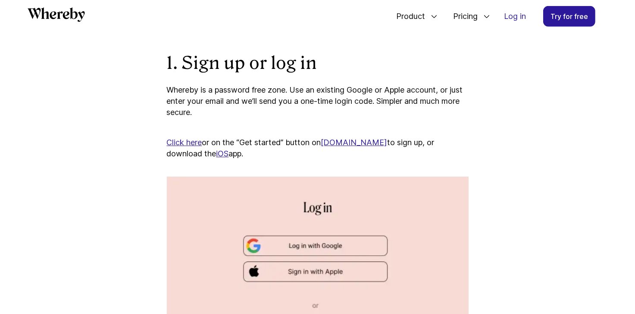 This screenshot has height=314, width=635. I want to click on svg: Whereby, so click(56, 15).